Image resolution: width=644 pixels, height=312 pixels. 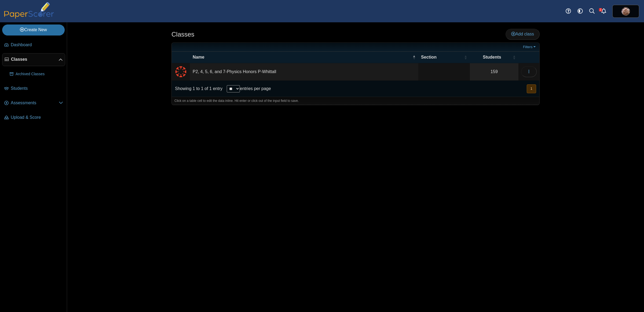 What do you see at coordinates (255, 89) in the screenshot?
I see `label: entries per page` at bounding box center [255, 89].